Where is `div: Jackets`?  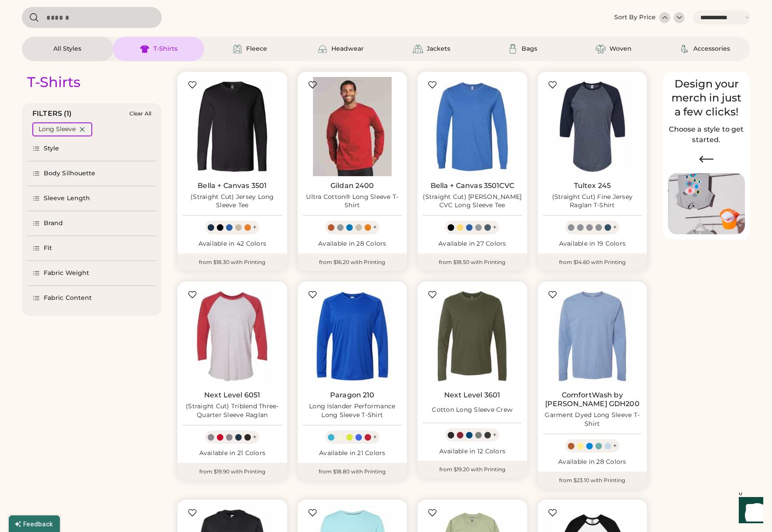
div: Jackets is located at coordinates (439, 49).